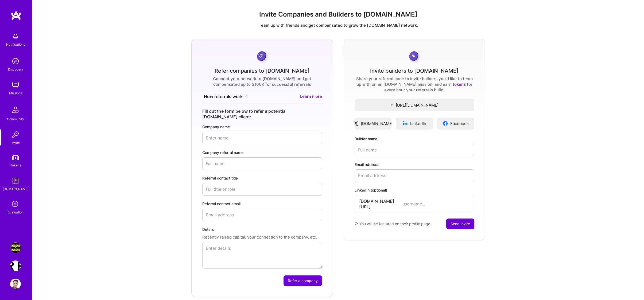 Image resolution: width=644 pixels, height=300 pixels. Describe the element at coordinates (262, 138) in the screenshot. I see `input: Enter name` at that location.